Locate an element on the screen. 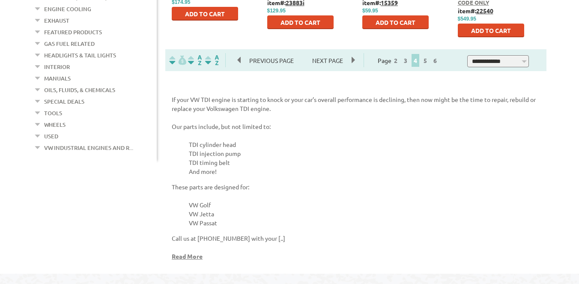 The height and width of the screenshot is (284, 579). span: $549.95 is located at coordinates (467, 19).